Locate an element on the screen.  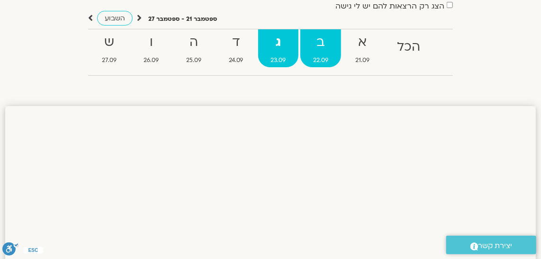
strong: ג is located at coordinates (279, 42).